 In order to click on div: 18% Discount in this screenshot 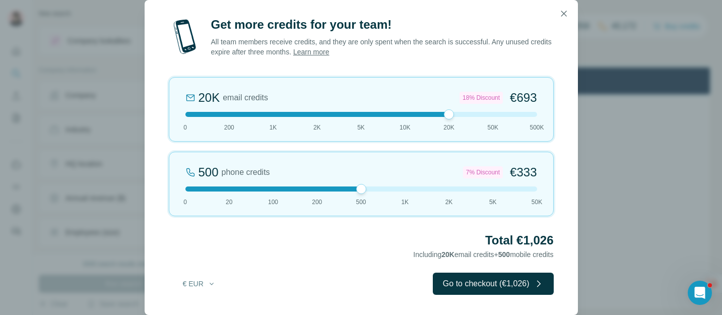, I will do `click(481, 98)`.